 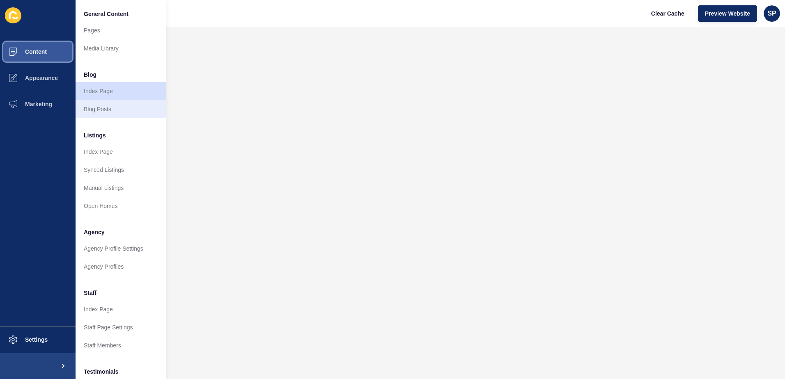 I want to click on button: Clear Cache, so click(x=667, y=14).